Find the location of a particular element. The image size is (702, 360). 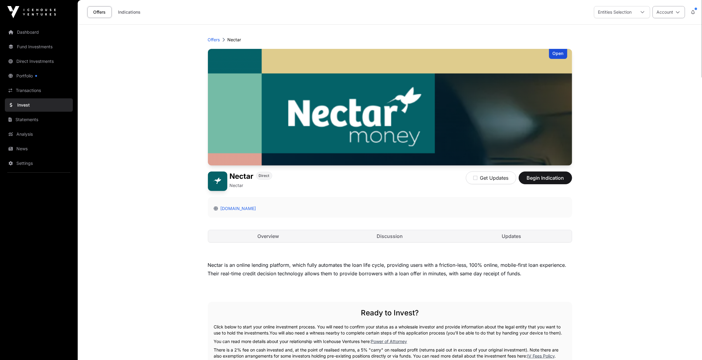

a: Fund Investments is located at coordinates (39, 47).